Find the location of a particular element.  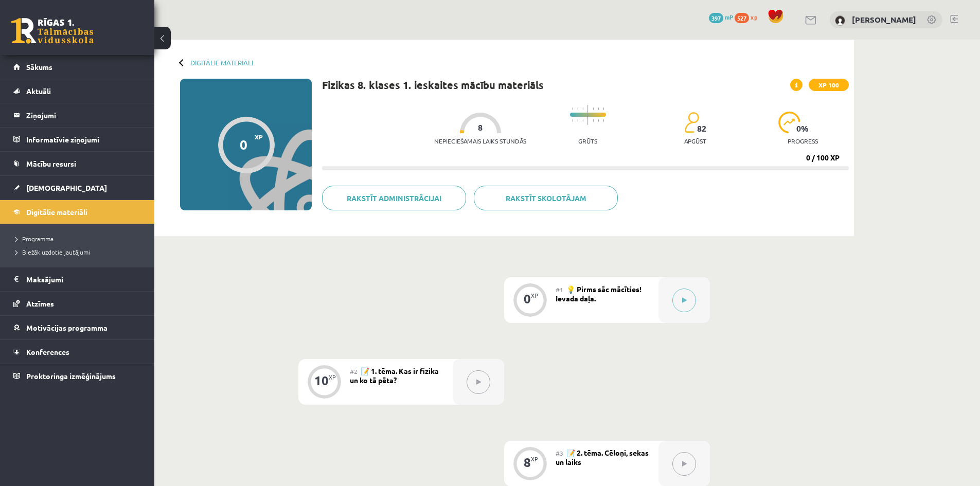

span: 397 is located at coordinates (716, 18).